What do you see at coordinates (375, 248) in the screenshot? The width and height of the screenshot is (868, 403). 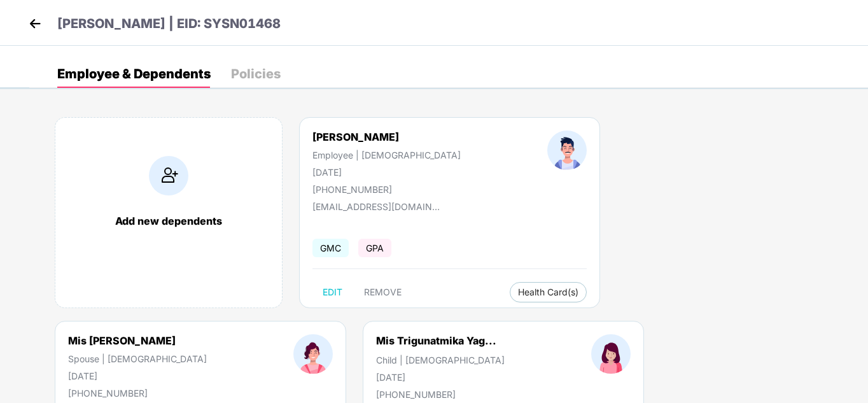 I see `span: GPA` at bounding box center [375, 248].